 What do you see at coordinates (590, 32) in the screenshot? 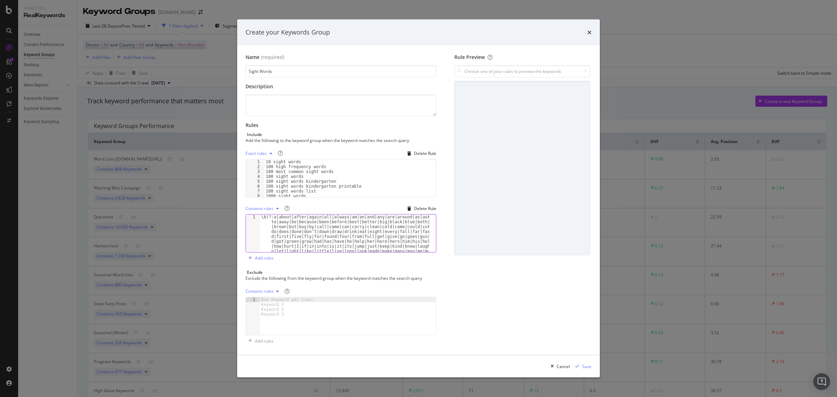
I see `div: times` at bounding box center [590, 32].